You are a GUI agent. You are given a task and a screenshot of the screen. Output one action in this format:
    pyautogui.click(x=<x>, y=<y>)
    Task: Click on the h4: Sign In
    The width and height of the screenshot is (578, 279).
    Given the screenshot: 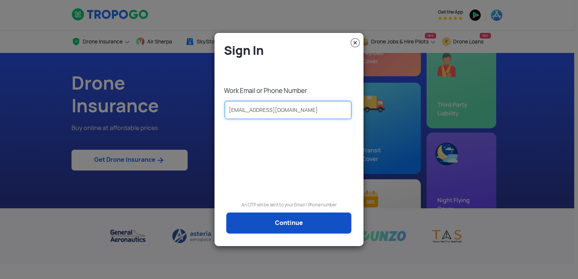 What is the action you would take?
    pyautogui.click(x=291, y=50)
    